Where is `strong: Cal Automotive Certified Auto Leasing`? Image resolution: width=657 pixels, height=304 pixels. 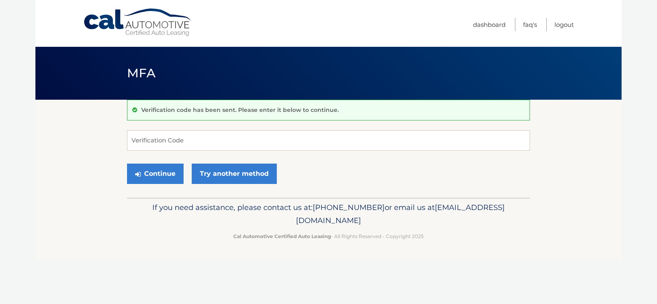
strong: Cal Automotive Certified Auto Leasing is located at coordinates (282, 236).